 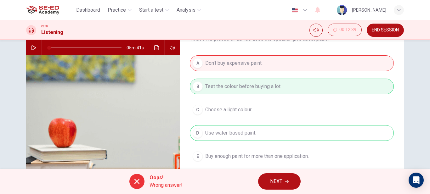 What do you see at coordinates (386, 30) in the screenshot?
I see `button: END SESSION` at bounding box center [386, 30].